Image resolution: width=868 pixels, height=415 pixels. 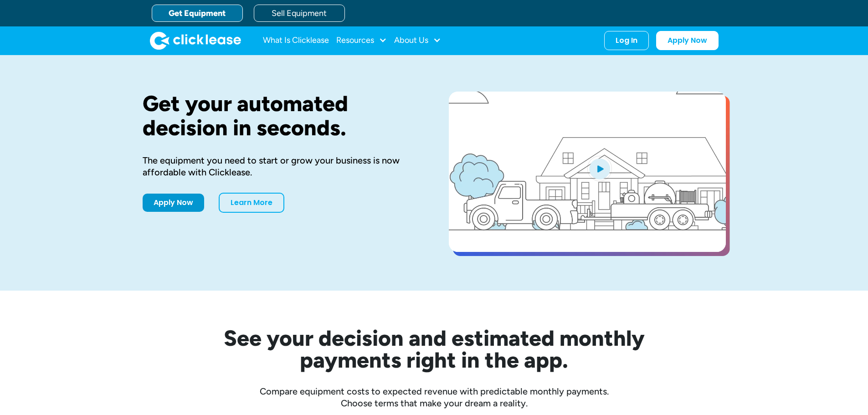 What do you see at coordinates (361, 40) in the screenshot?
I see `div: Resources` at bounding box center [361, 40].